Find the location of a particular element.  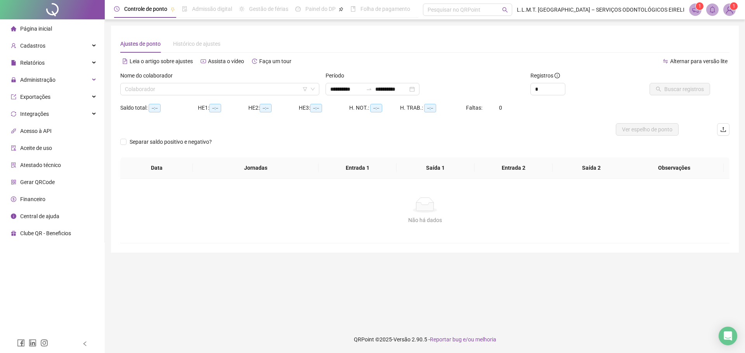

span: Admissão digital is located at coordinates (212, 9).